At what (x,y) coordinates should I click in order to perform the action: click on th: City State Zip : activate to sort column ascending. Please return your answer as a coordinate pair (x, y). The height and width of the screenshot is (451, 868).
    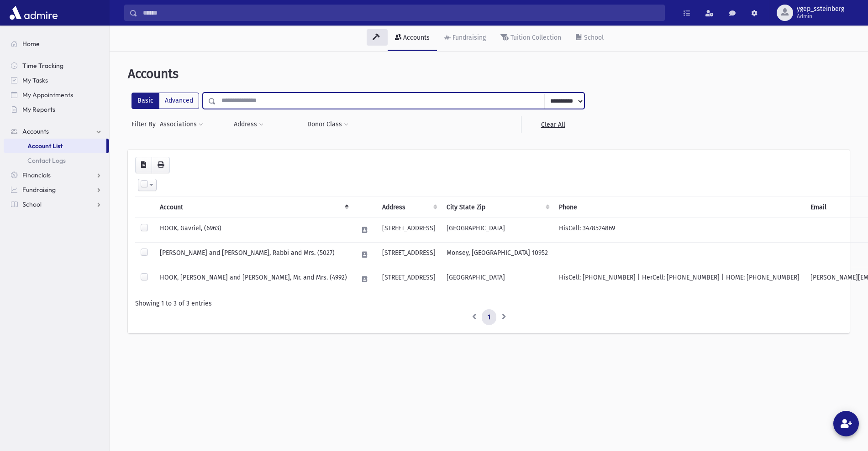
    Looking at the image, I should click on (497, 207).